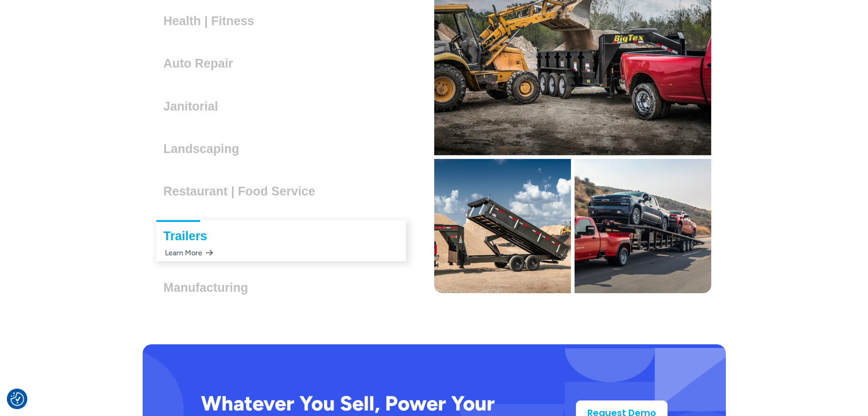 This screenshot has height=416, width=868. Describe the element at coordinates (189, 236) in the screenshot. I see `h3: Trailers` at that location.